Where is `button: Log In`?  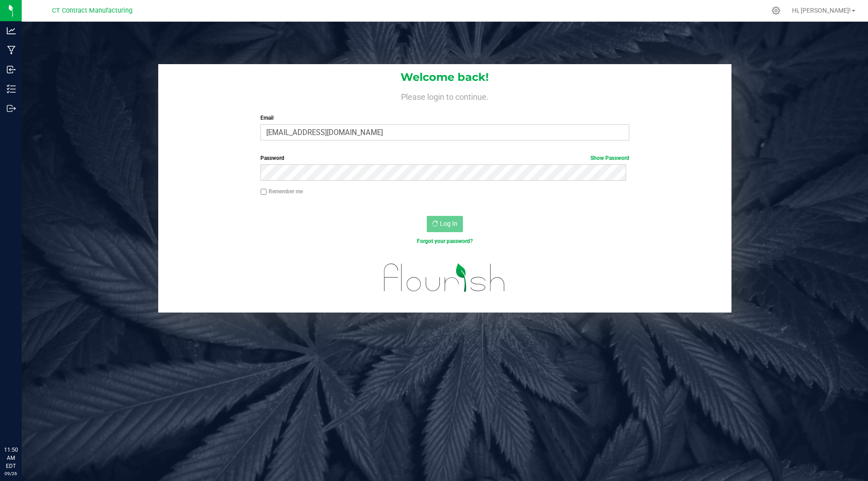 button: Log In is located at coordinates (445, 224).